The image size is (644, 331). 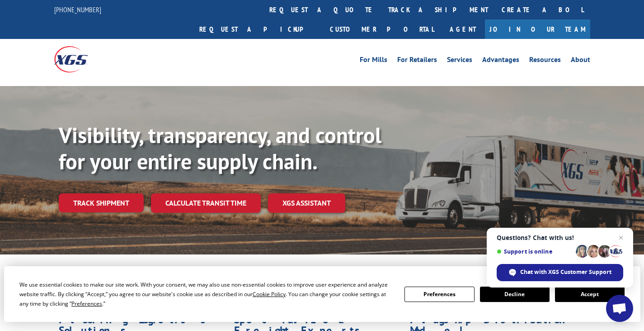 What do you see at coordinates (87, 303) in the screenshot?
I see `span: Preferences` at bounding box center [87, 303].